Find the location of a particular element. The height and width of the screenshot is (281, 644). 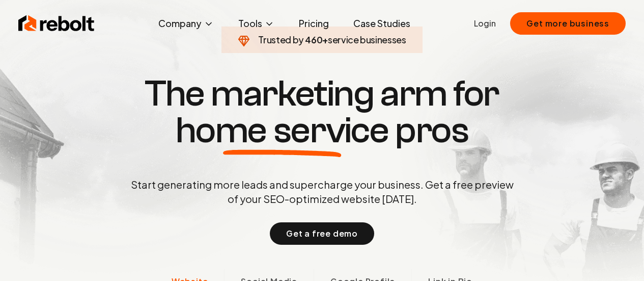

span: Trusted by is located at coordinates (281, 39).